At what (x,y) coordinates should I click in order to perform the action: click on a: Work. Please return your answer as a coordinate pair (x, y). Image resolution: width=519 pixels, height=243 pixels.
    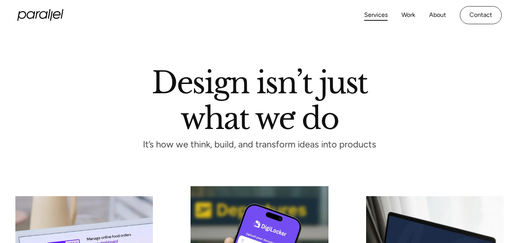
    Looking at the image, I should click on (408, 15).